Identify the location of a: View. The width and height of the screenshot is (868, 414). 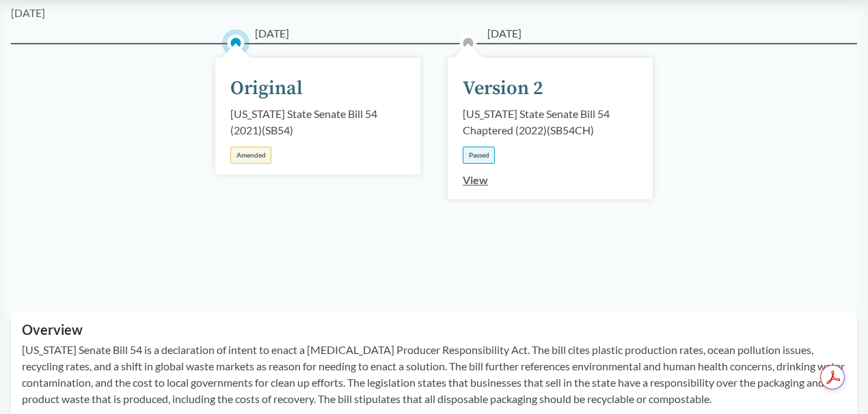
(475, 179).